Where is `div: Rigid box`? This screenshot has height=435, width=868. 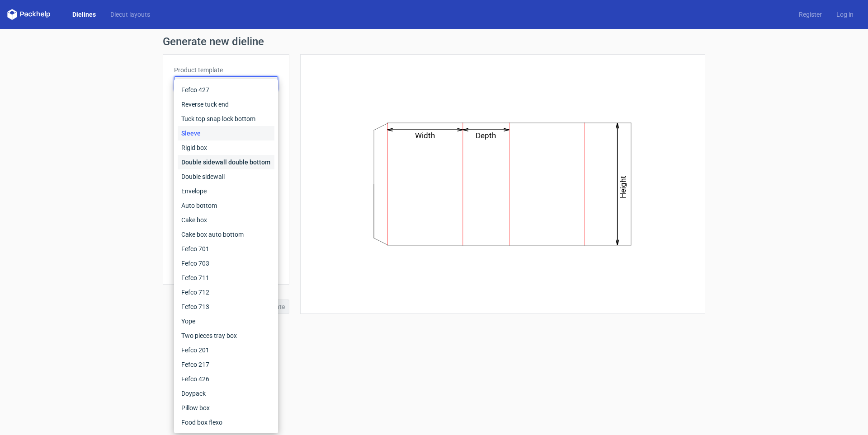 div: Rigid box is located at coordinates (226, 148).